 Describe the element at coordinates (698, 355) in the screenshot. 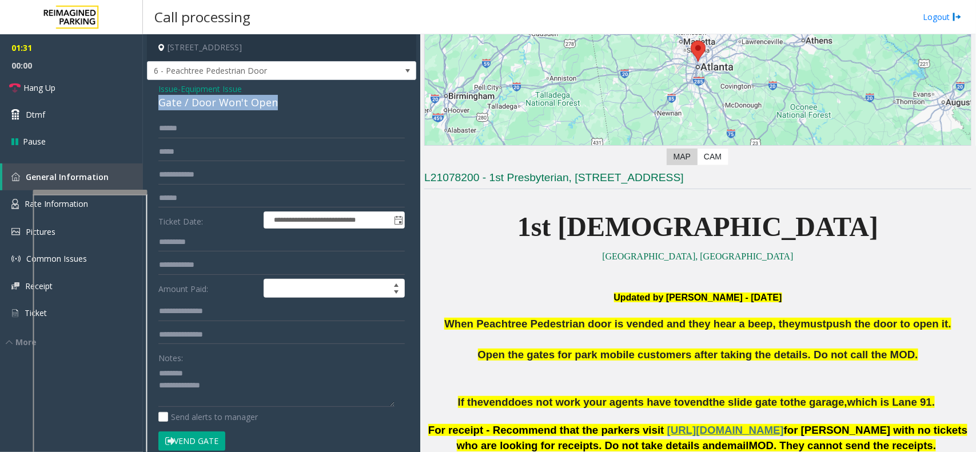

I see `span: Open the gates for park mobile customers after taking the details. Do not call the MOD.` at that location.